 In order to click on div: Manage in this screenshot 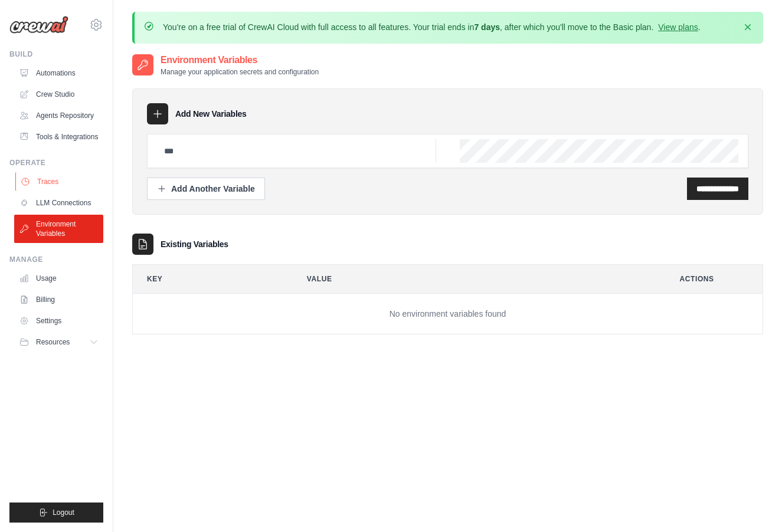, I will do `click(56, 260)`.